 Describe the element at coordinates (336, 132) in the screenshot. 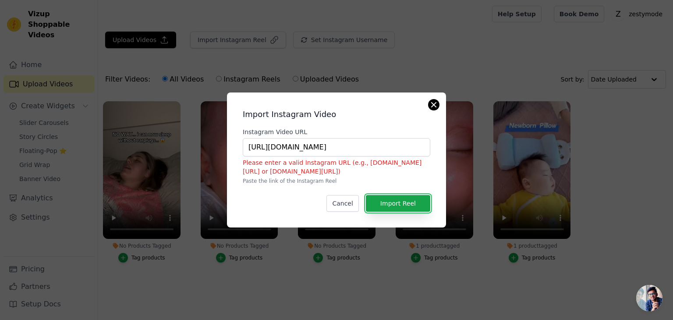

I see `label: Instagram Video URL` at that location.